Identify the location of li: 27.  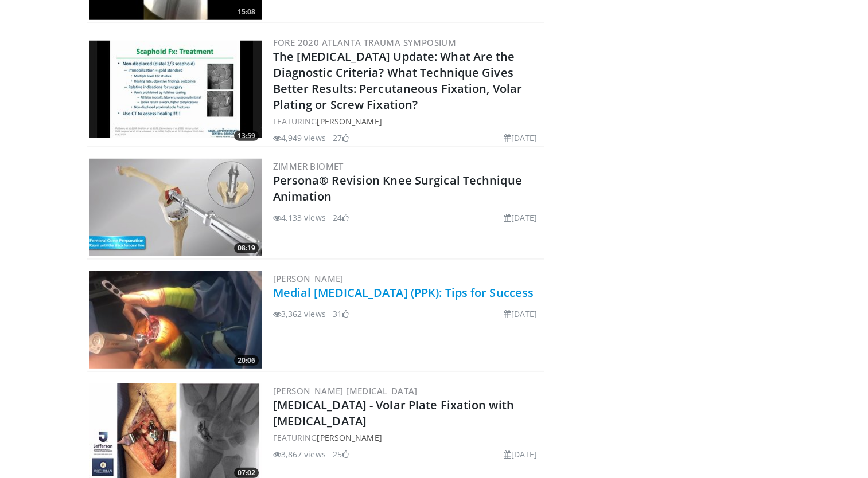
(341, 137).